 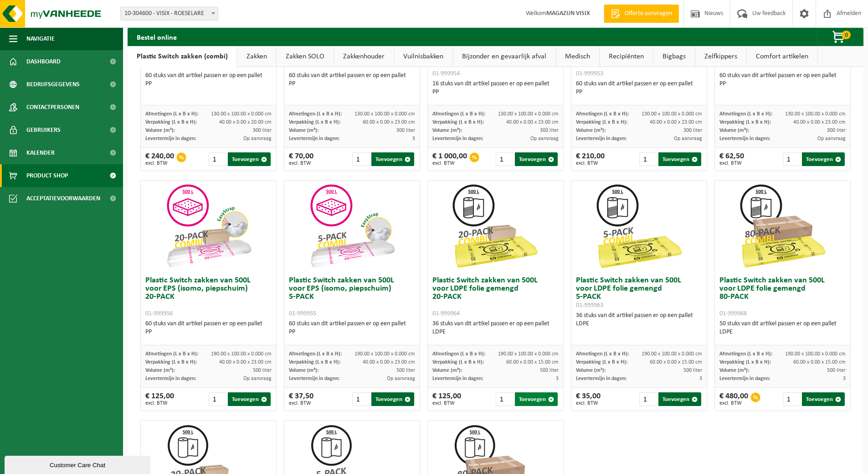 I want to click on h3: Plastic Switch zakken van 500L voor EPS (isomo, piepschuim) 5-PACK, so click(x=351, y=297).